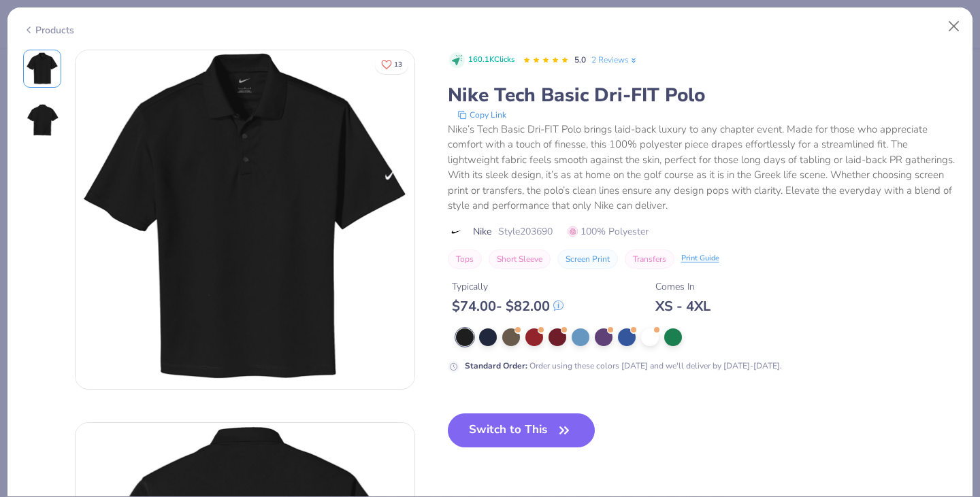 Image resolution: width=980 pixels, height=497 pixels. What do you see at coordinates (508, 286) in the screenshot?
I see `div: Typically` at bounding box center [508, 286].